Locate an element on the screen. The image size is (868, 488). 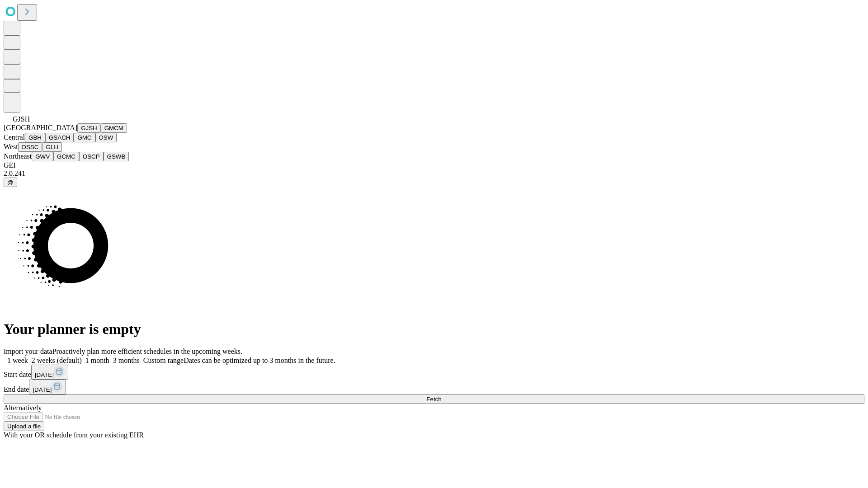
button: GMC is located at coordinates (84, 137).